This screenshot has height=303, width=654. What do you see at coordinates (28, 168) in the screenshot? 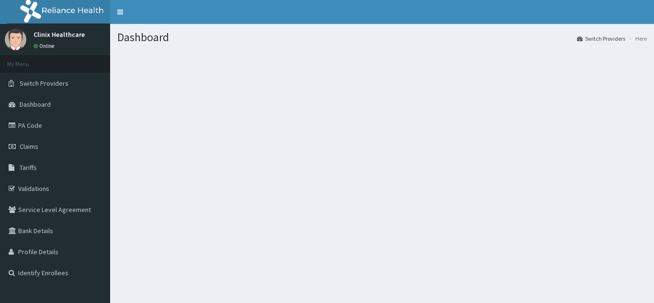
I see `span: Tariffs` at bounding box center [28, 168].